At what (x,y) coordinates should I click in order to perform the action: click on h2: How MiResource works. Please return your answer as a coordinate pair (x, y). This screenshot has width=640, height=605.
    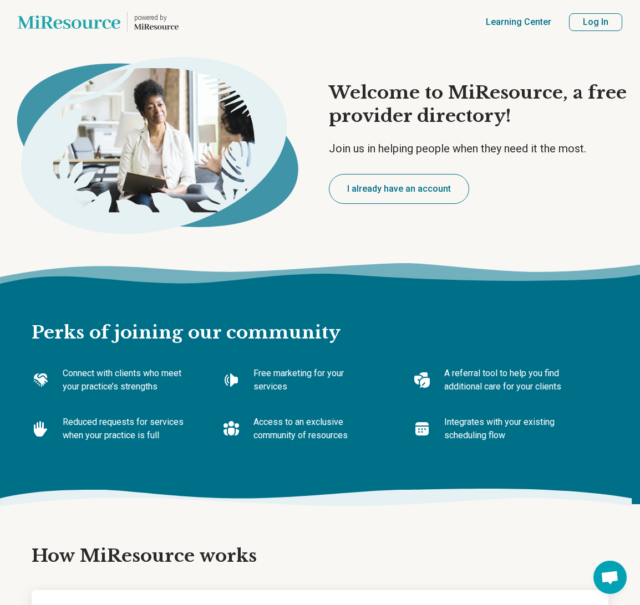
    Looking at the image, I should click on (320, 557).